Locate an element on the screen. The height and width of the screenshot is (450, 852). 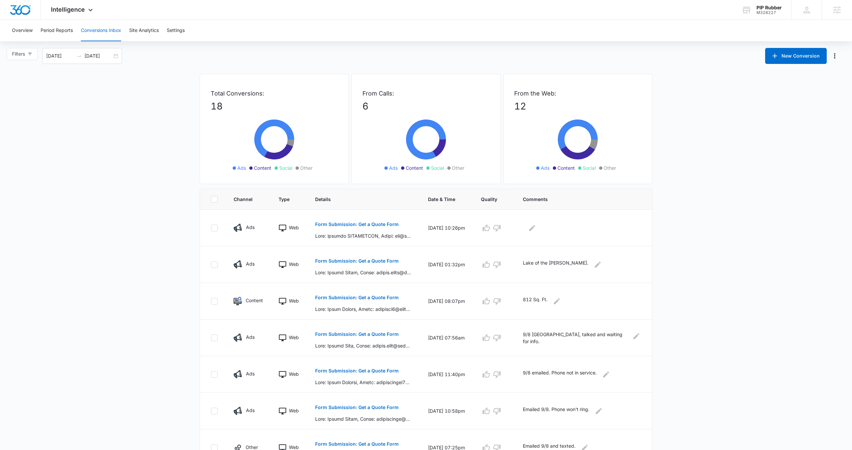
button: Overview is located at coordinates (22, 31).